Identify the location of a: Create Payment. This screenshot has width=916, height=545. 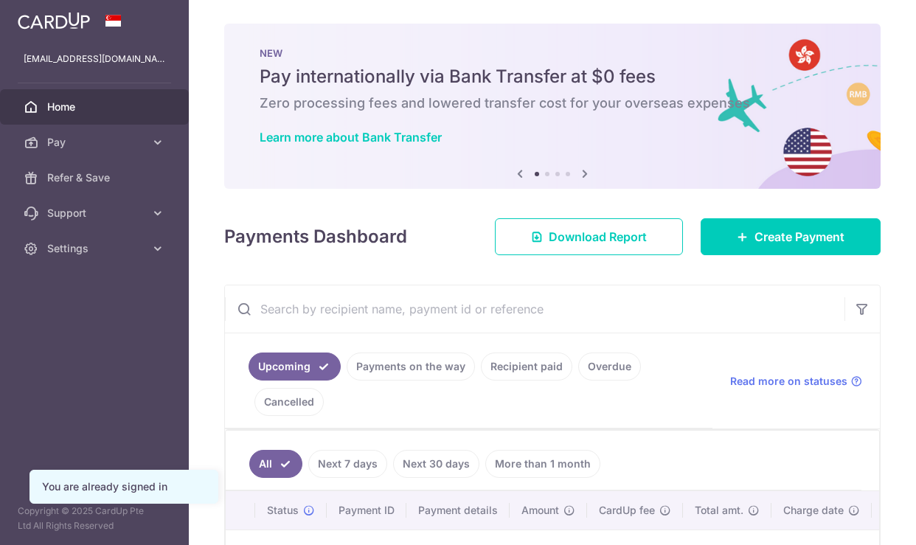
(791, 237).